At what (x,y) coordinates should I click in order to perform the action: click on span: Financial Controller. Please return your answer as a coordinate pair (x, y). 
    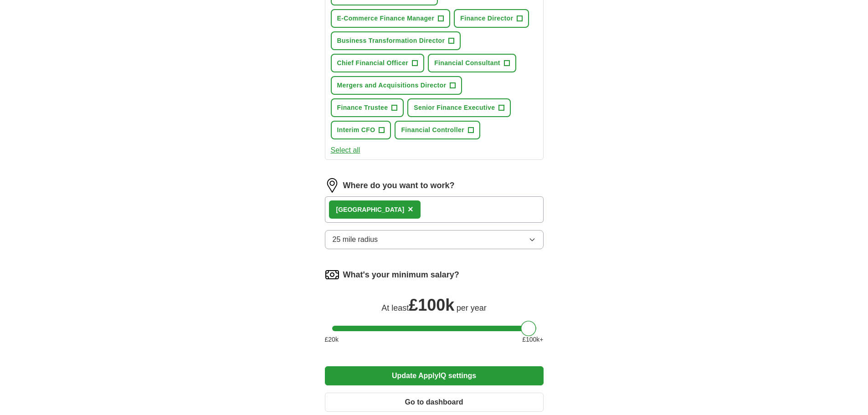
    Looking at the image, I should click on (433, 130).